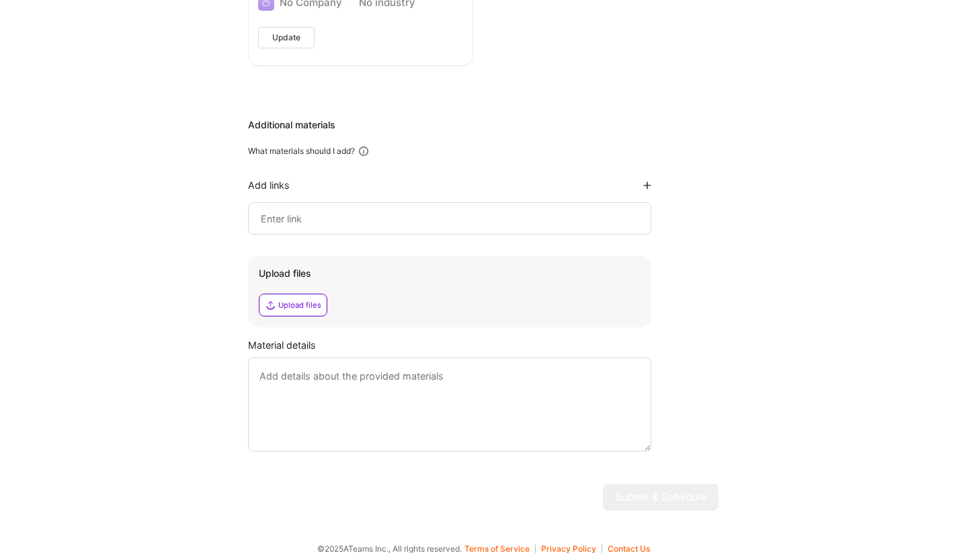  I want to click on div: Material details, so click(483, 345).